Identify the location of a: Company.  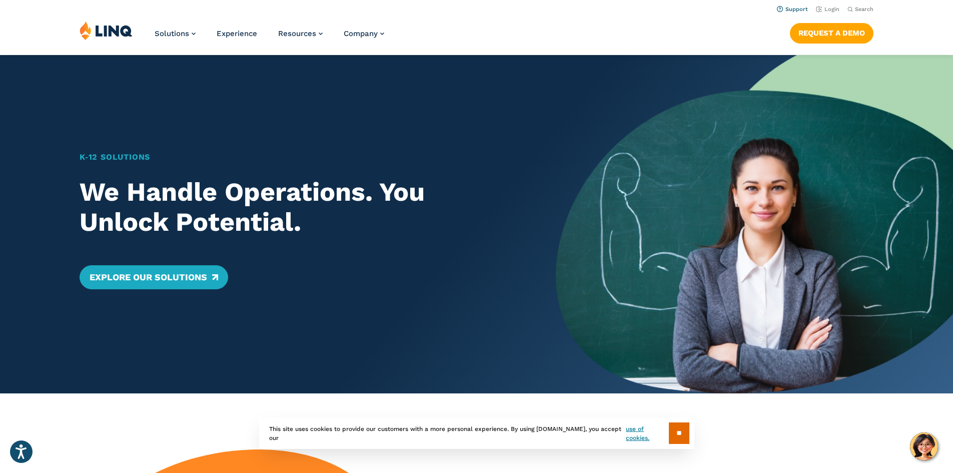
(364, 34).